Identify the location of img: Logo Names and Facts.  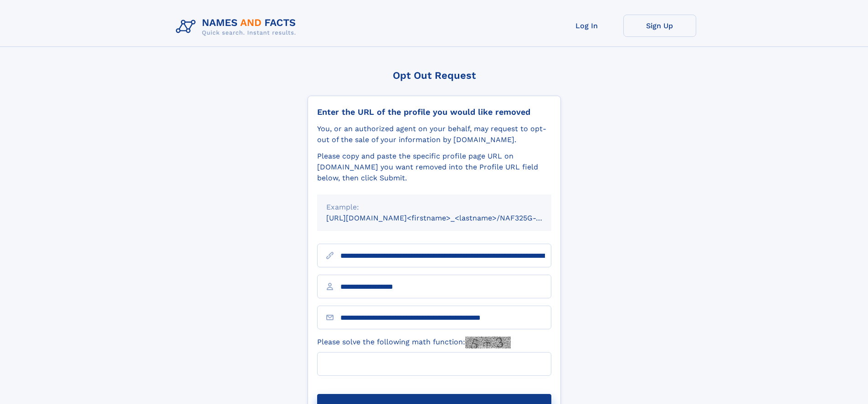
(238, 27).